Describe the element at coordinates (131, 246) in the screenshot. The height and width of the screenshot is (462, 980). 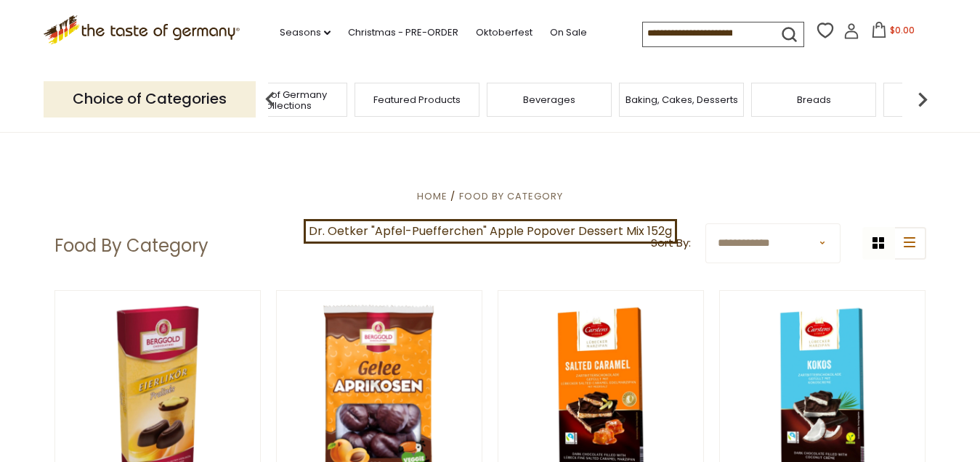
I see `h1: Food By Category` at that location.